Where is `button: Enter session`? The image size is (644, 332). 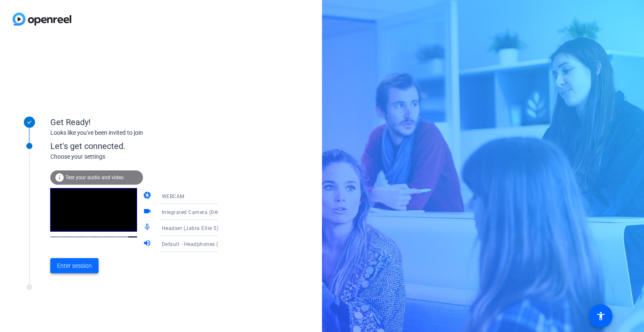
button: Enter session is located at coordinates (74, 266).